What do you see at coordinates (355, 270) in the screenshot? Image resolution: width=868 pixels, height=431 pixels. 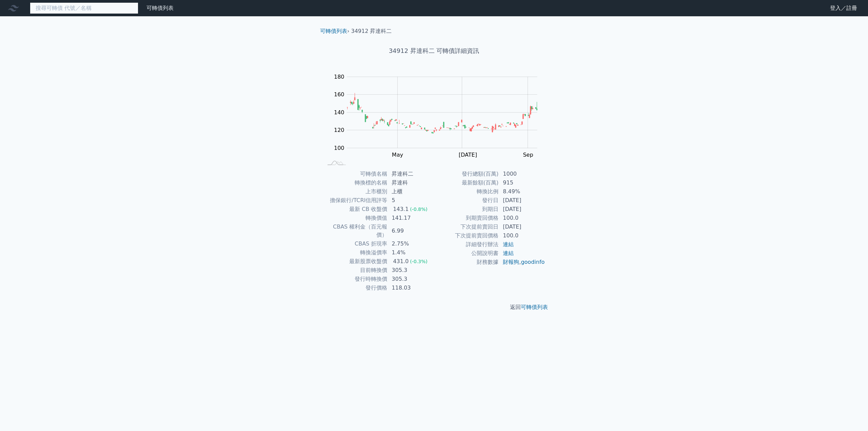 I see `td: 目前轉換價` at bounding box center [355, 270].